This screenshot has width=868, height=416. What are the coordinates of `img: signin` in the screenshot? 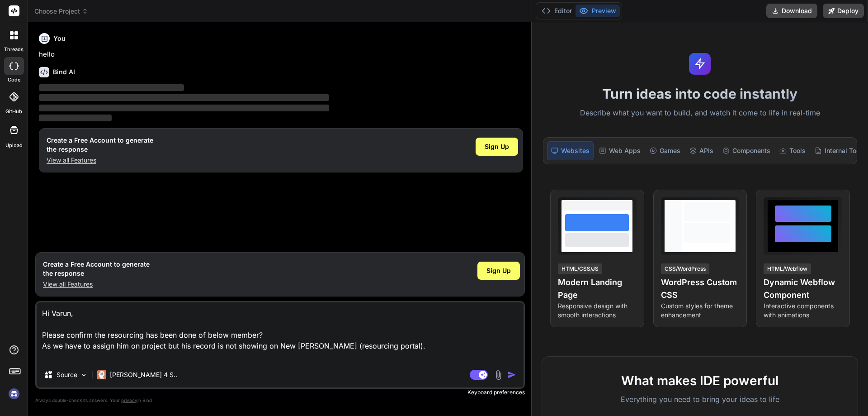 It's located at (14, 394).